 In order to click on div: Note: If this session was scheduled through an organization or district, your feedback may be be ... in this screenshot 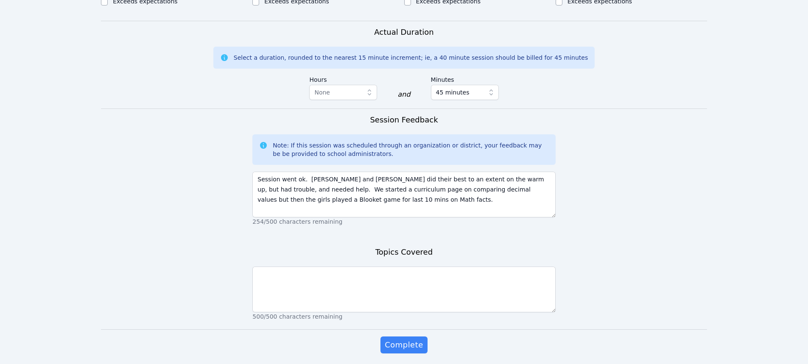, I will do `click(410, 150)`.